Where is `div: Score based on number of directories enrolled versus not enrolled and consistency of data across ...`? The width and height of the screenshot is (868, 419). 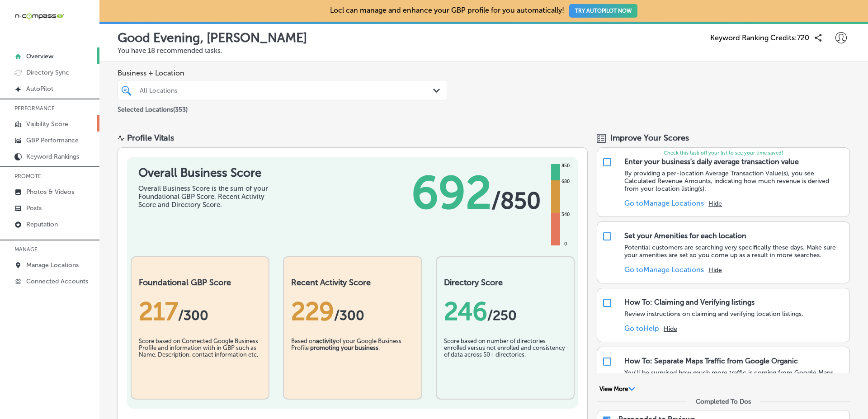 div: Score based on number of directories enrolled versus not enrolled and consistency of data across ... is located at coordinates (505, 360).